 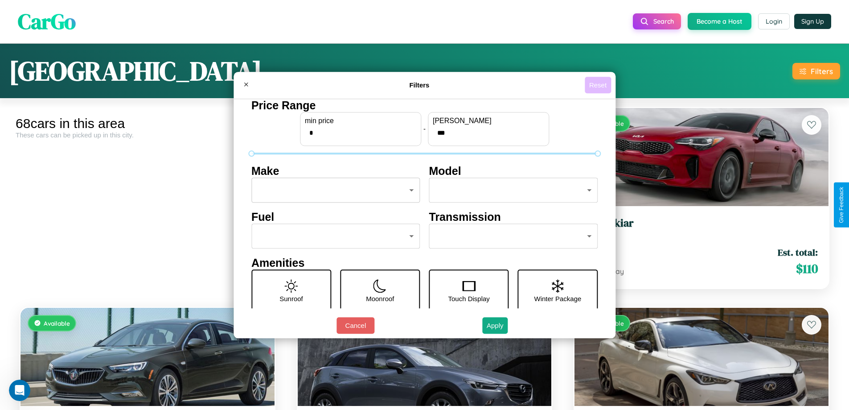 What do you see at coordinates (291, 298) in the screenshot?
I see `p: Sunroof` at bounding box center [291, 298].